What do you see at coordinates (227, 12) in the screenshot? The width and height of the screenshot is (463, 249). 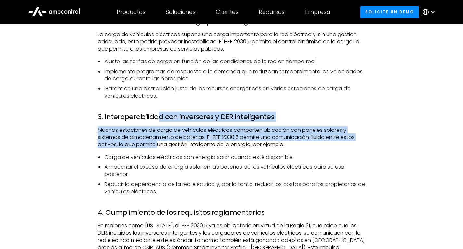 I see `div: Clientes` at bounding box center [227, 12].